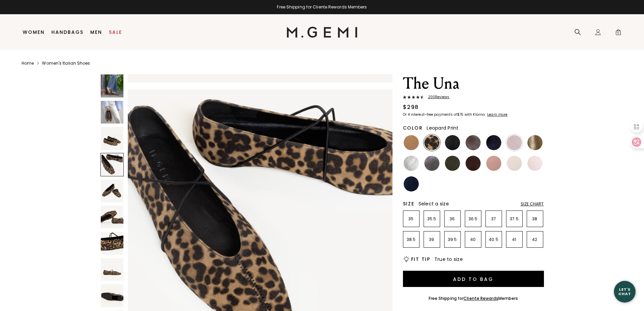  Describe the element at coordinates (411, 184) in the screenshot. I see `img: Navy` at that location.